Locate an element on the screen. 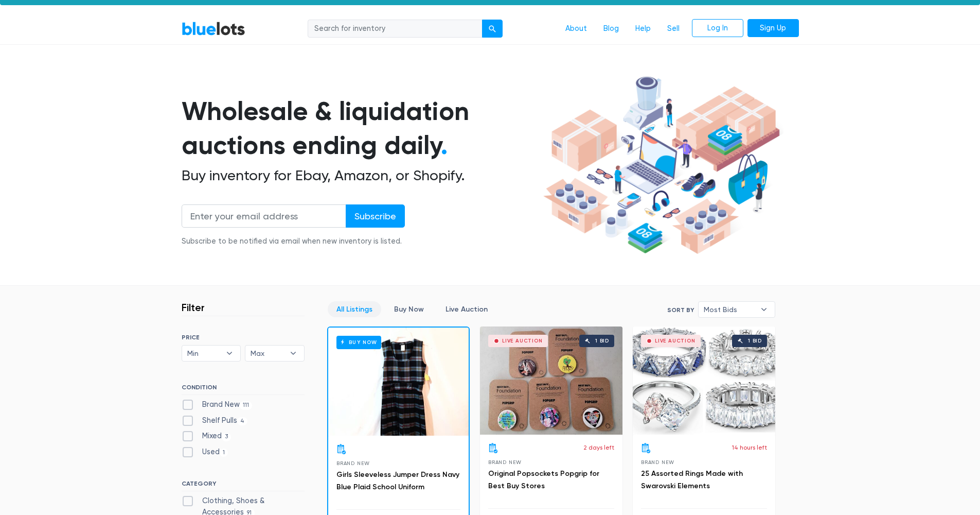  input: Search for inventory is located at coordinates (395, 29).